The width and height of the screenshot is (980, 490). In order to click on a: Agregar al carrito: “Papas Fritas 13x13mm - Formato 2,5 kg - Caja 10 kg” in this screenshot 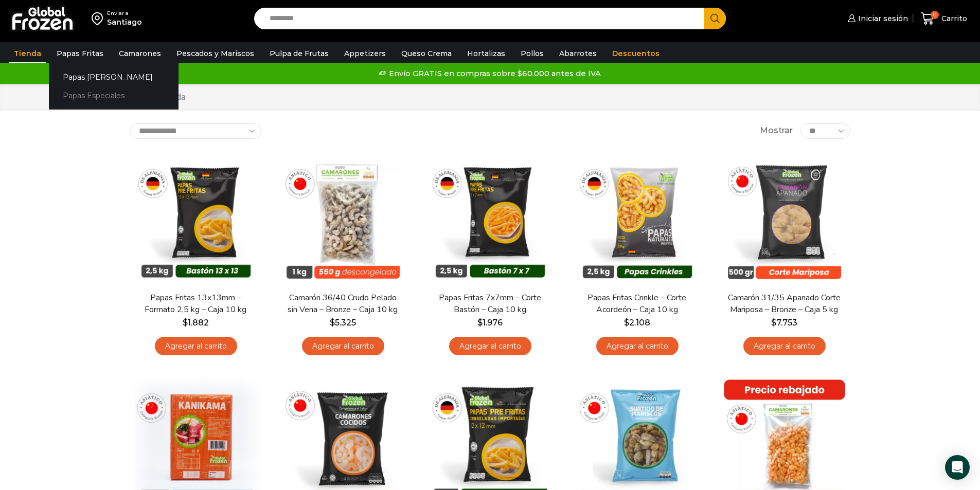, I will do `click(196, 346)`.